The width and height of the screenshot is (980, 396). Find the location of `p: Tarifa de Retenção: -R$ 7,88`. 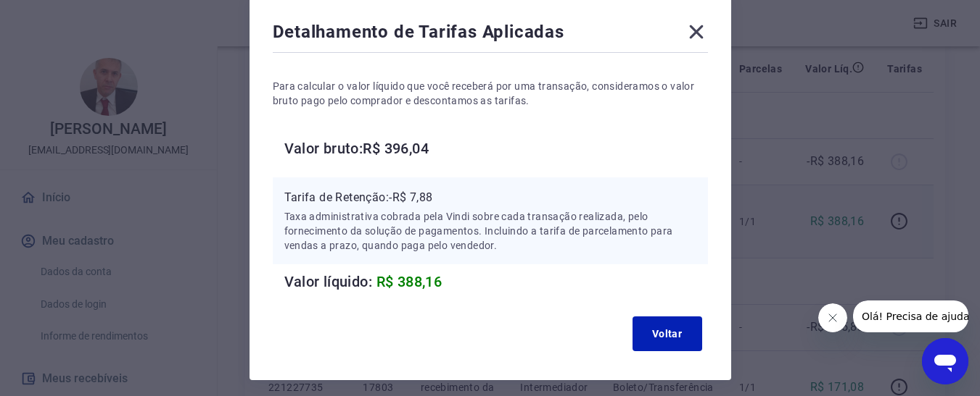

p: Tarifa de Retenção: -R$ 7,88 is located at coordinates (490, 198).